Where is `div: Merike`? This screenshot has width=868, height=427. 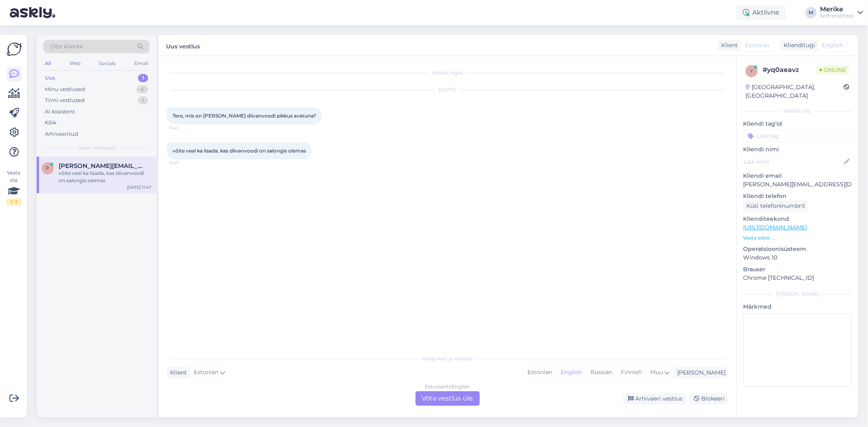
div: Merike is located at coordinates (837, 9).